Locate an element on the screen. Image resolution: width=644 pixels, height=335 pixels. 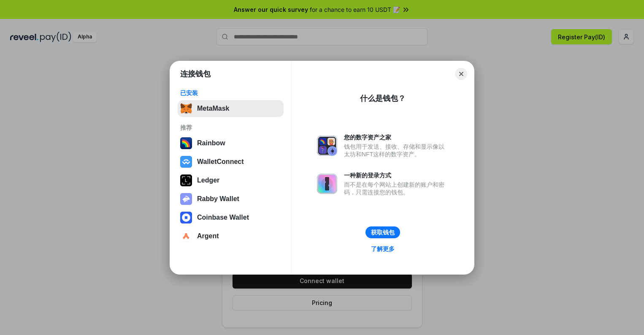
div: MetaMask is located at coordinates (213, 109).